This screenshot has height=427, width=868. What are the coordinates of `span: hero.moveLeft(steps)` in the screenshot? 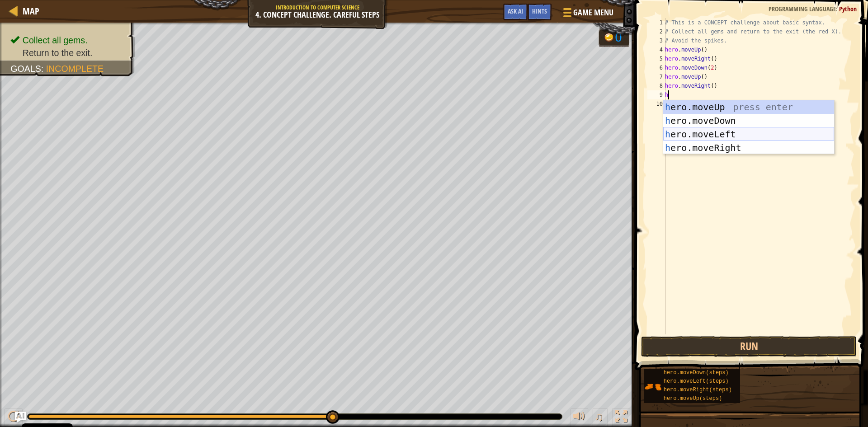 It's located at (696, 381).